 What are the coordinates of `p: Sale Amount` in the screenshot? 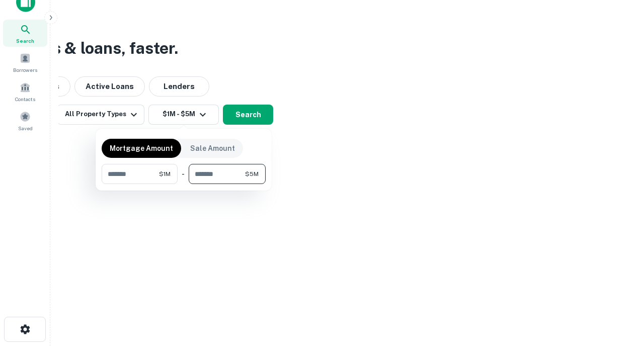 It's located at (212, 148).